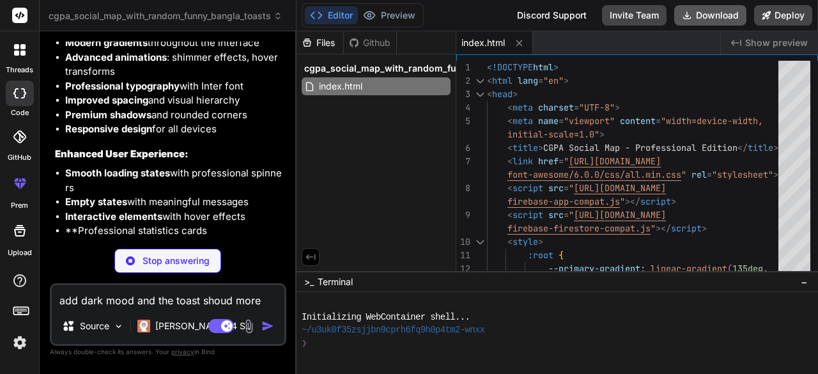 The height and width of the screenshot is (374, 818). What do you see at coordinates (502, 94) in the screenshot?
I see `span: head` at bounding box center [502, 94].